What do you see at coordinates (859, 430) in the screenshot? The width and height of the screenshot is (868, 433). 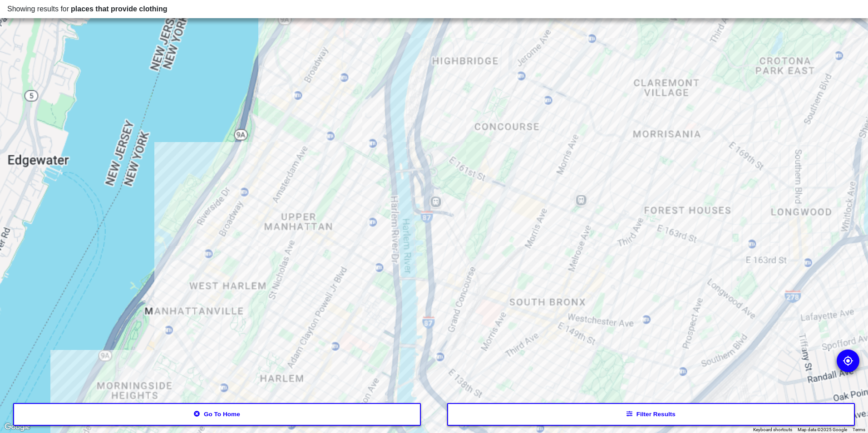 I see `a: Terms (opens in new tab)` at bounding box center [859, 430].